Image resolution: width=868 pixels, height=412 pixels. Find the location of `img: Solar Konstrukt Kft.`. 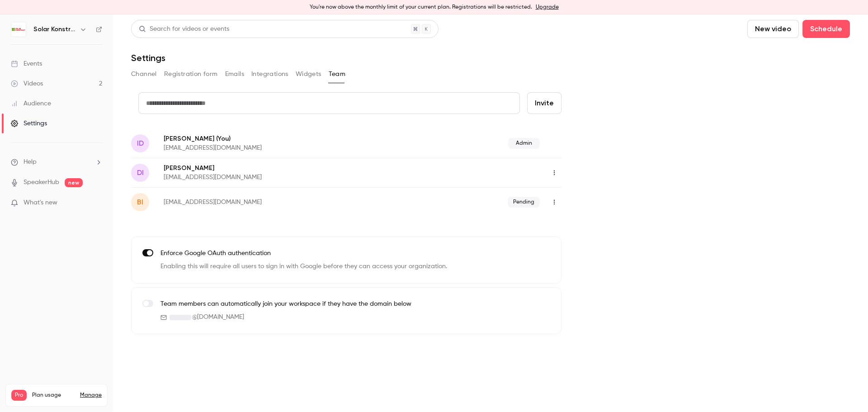

img: Solar Konstrukt Kft. is located at coordinates (19, 30).